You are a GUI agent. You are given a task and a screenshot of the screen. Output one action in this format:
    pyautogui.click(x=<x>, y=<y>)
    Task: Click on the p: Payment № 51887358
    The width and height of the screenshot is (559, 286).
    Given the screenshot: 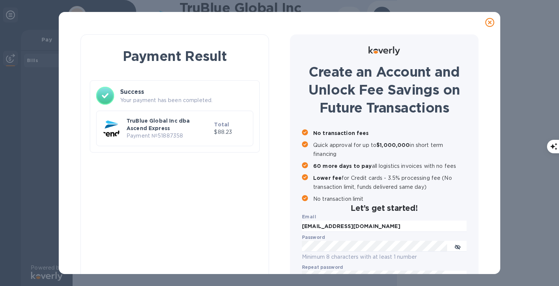 What is the action you would take?
    pyautogui.click(x=169, y=136)
    